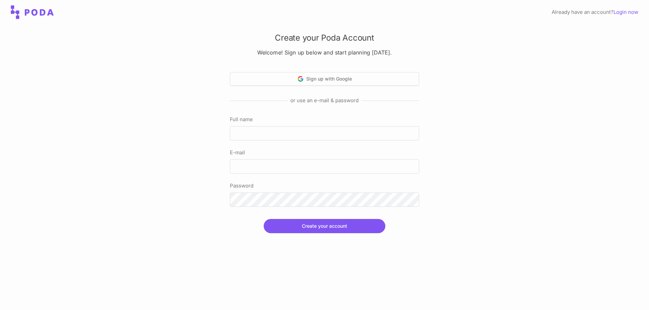 This screenshot has height=310, width=649. I want to click on button: Sign up with Google, so click(325, 79).